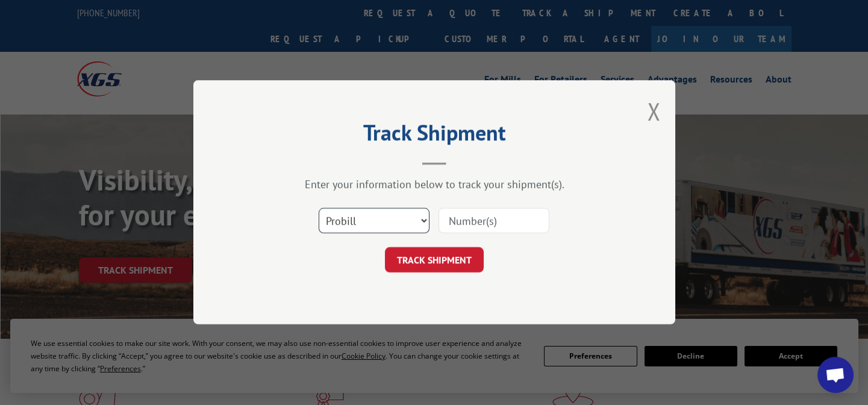  Describe the element at coordinates (836, 375) in the screenshot. I see `div: Open chat` at that location.